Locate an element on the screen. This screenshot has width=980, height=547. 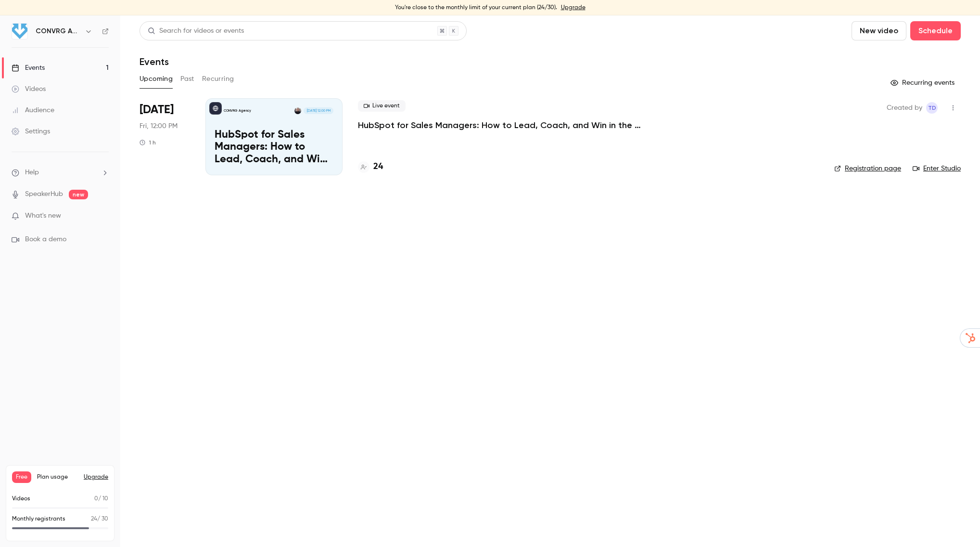
div: Settings is located at coordinates (31, 131).